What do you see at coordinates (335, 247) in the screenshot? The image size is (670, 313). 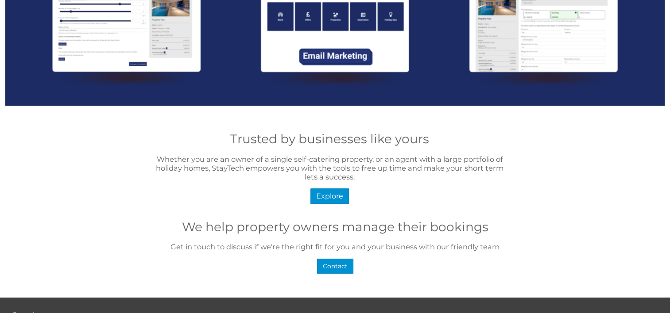 I see `h3: Get in touch to discuss if we're the right fit for you and your business with our friendly team` at bounding box center [335, 247].